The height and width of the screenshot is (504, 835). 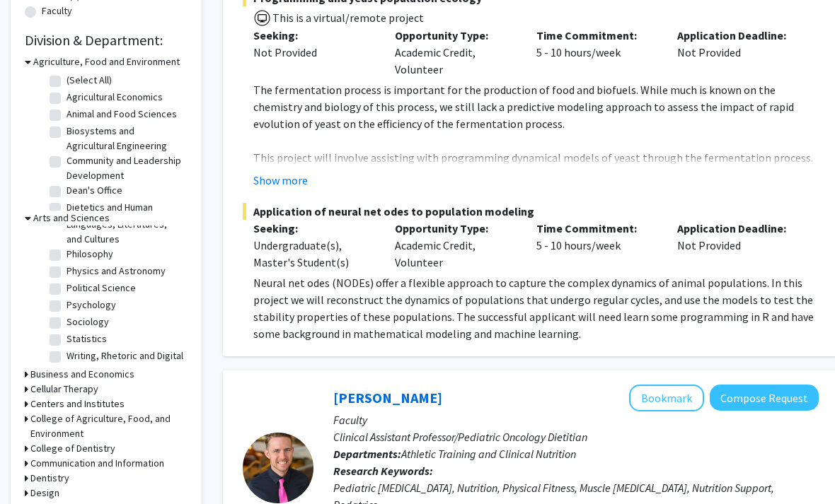 What do you see at coordinates (91, 304) in the screenshot?
I see `label: Psychology` at bounding box center [91, 304].